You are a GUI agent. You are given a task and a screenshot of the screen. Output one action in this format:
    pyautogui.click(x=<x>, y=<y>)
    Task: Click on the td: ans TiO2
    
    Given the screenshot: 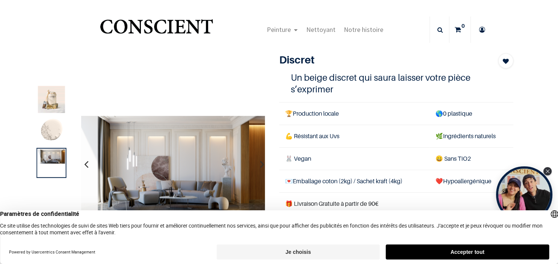 What is the action you would take?
    pyautogui.click(x=471, y=159)
    